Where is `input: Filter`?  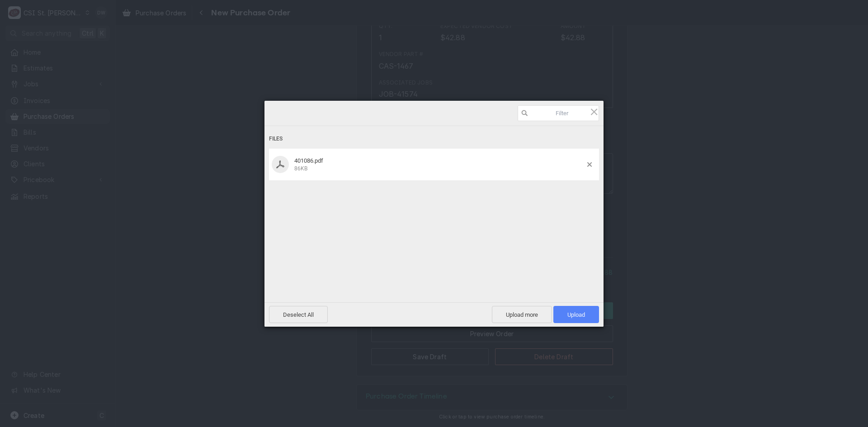
input: Filter is located at coordinates (558, 113).